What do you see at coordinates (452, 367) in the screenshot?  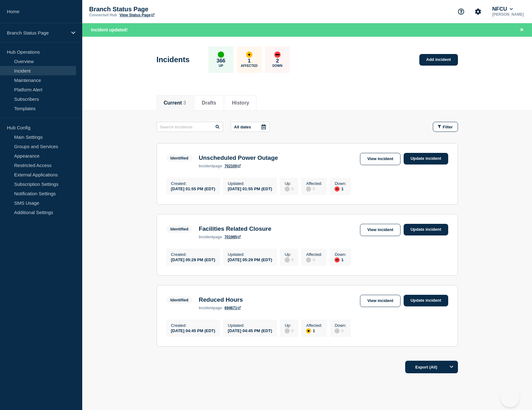 I see `button: Options` at bounding box center [452, 367].